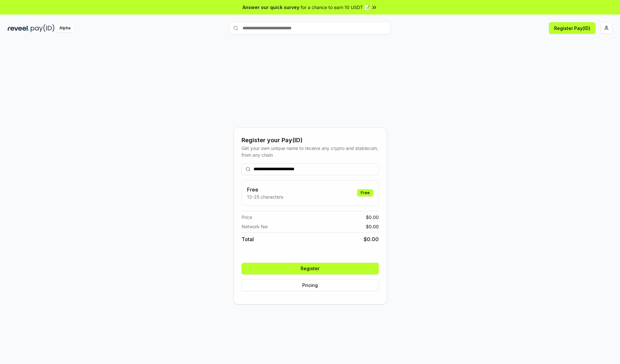 This screenshot has height=364, width=620. Describe the element at coordinates (310, 152) in the screenshot. I see `div: Get your own unique name to receive any crypto and stablecoin, from any chain` at that location.